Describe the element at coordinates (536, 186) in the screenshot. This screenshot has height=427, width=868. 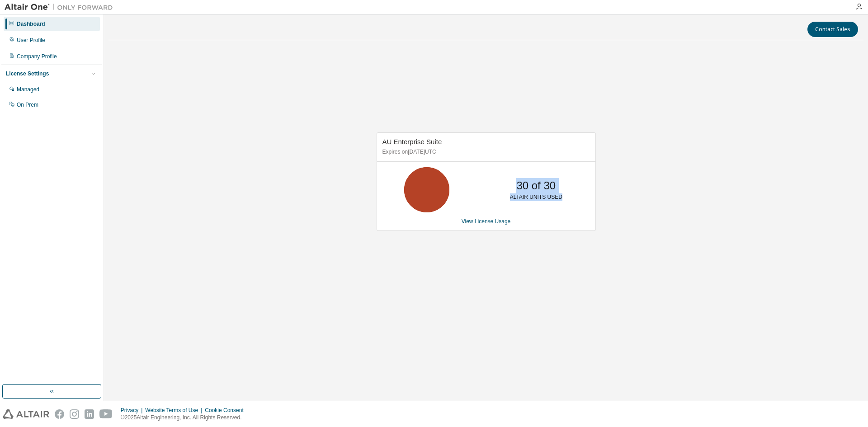
I see `p: 30 of 30` at that location.